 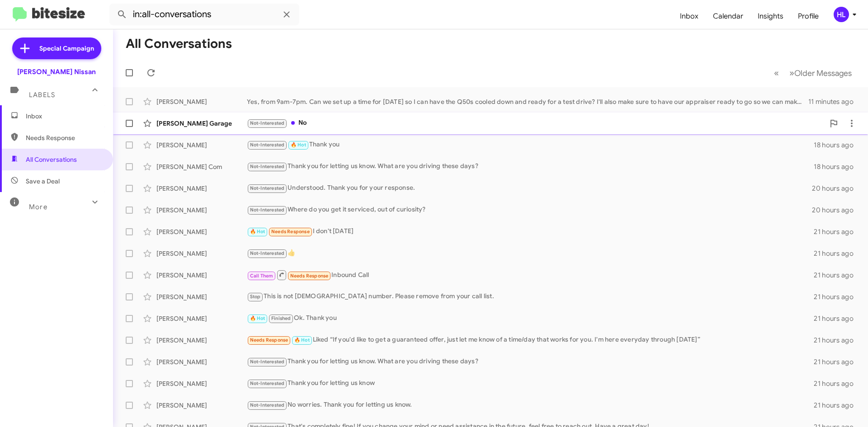 I want to click on div: Thank you, so click(x=530, y=144).